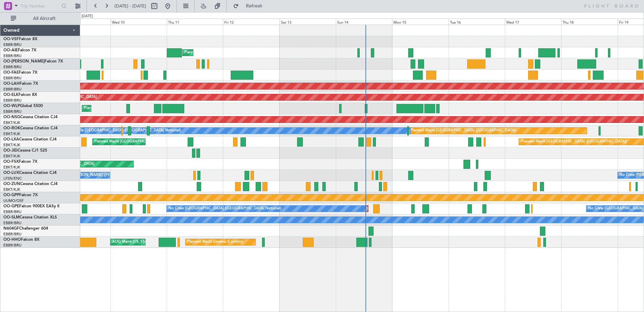 Image resolution: width=644 pixels, height=312 pixels. I want to click on a: N604GFChallenger 604, so click(25, 229).